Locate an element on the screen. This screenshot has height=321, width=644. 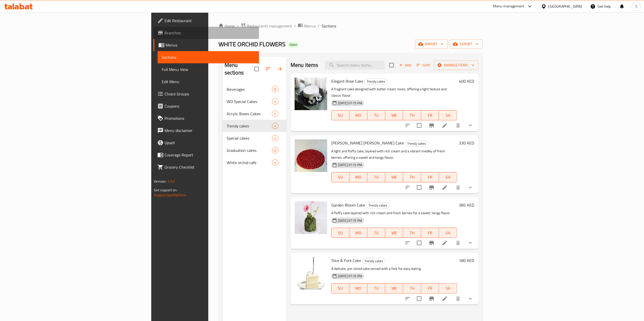
span: Manage items is located at coordinates (456, 65).